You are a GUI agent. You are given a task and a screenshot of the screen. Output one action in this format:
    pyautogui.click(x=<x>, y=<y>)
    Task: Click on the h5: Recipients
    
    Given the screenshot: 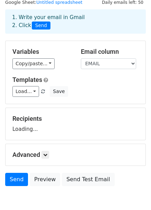 What is the action you would take?
    pyautogui.click(x=76, y=119)
    